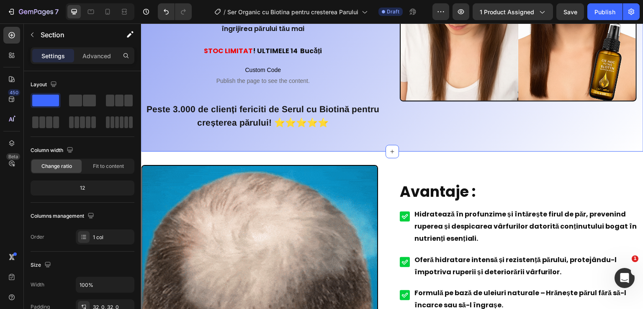 This screenshot has width=643, height=309. I want to click on span: Publish the page to see the content., so click(122, 57).